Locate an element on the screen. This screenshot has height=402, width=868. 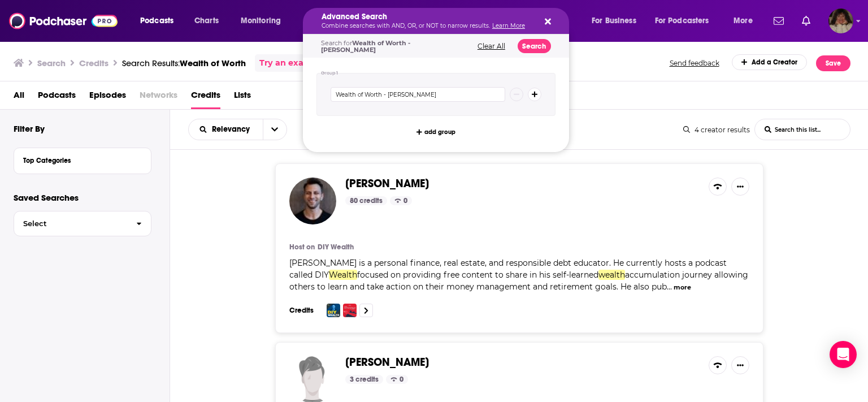
a: Try an exact match is located at coordinates (301, 62).